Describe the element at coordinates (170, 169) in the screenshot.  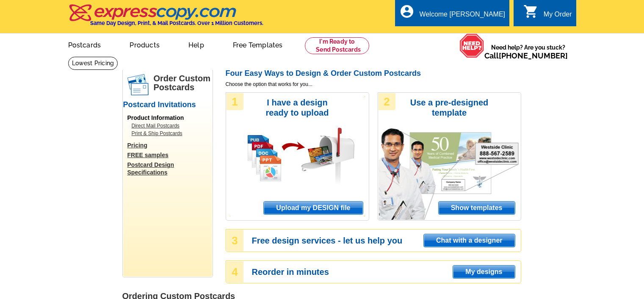
I see `a: Postcard Design Specifications` at that location.